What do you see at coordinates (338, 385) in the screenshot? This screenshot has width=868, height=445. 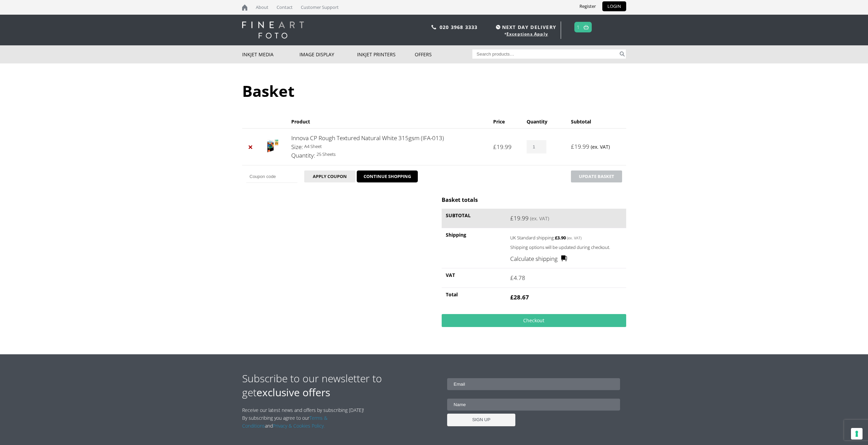 I see `h2: Subscribe to our newsletter to get` at bounding box center [338, 385].